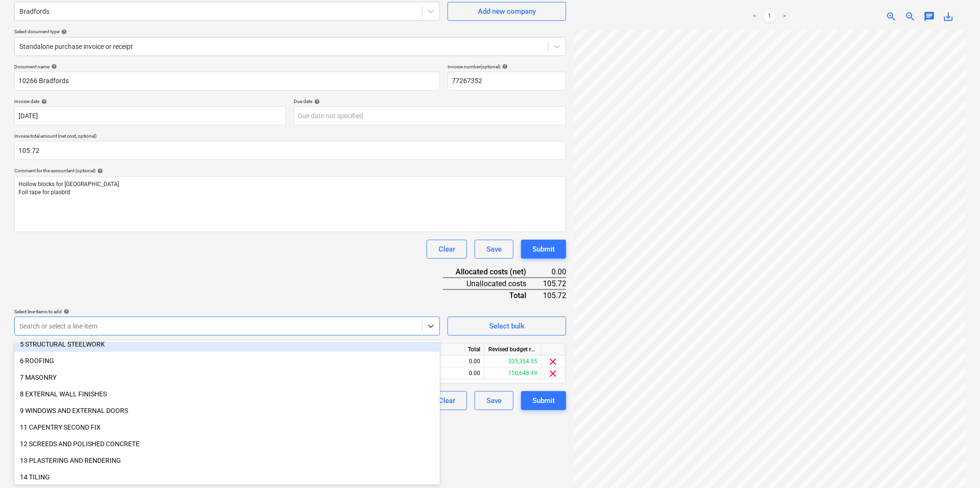  I want to click on div: 12 SCREEDS AND POLISHED CONCRETE, so click(227, 444).